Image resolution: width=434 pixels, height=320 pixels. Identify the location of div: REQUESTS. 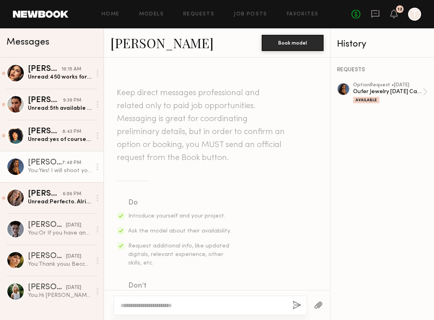
(382, 70).